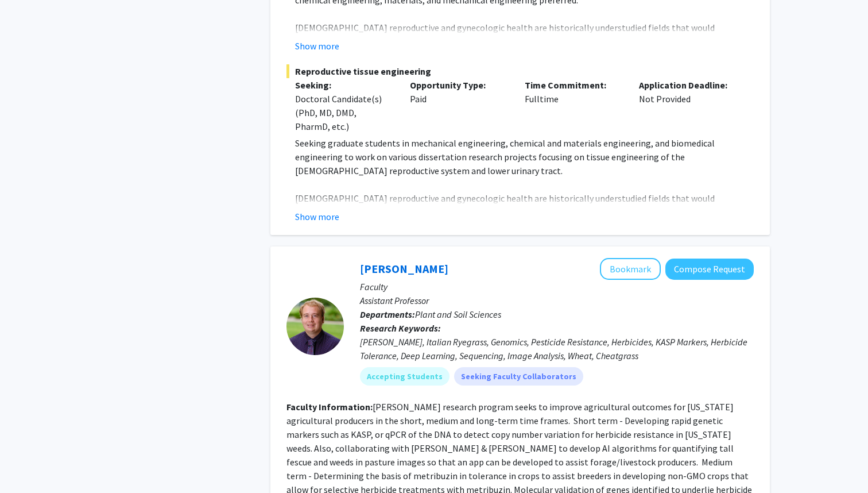 The image size is (868, 493). I want to click on button: Compose Request to Samuel Revolinski, so click(710, 269).